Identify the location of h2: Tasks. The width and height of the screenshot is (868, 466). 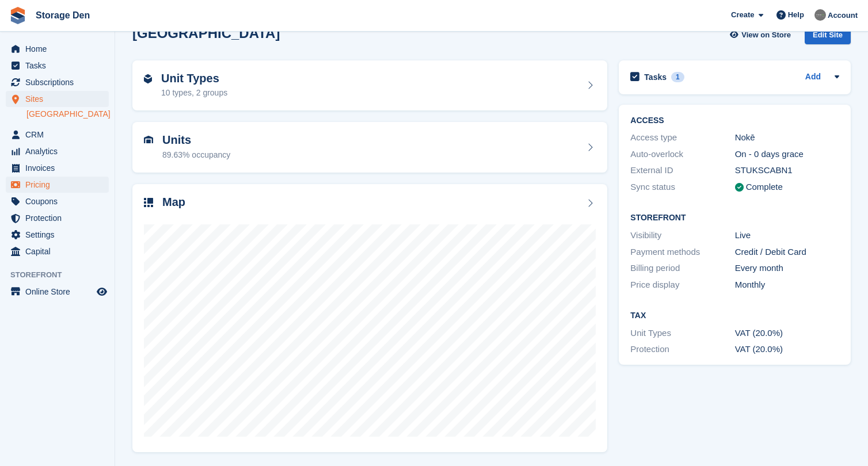
(655, 77).